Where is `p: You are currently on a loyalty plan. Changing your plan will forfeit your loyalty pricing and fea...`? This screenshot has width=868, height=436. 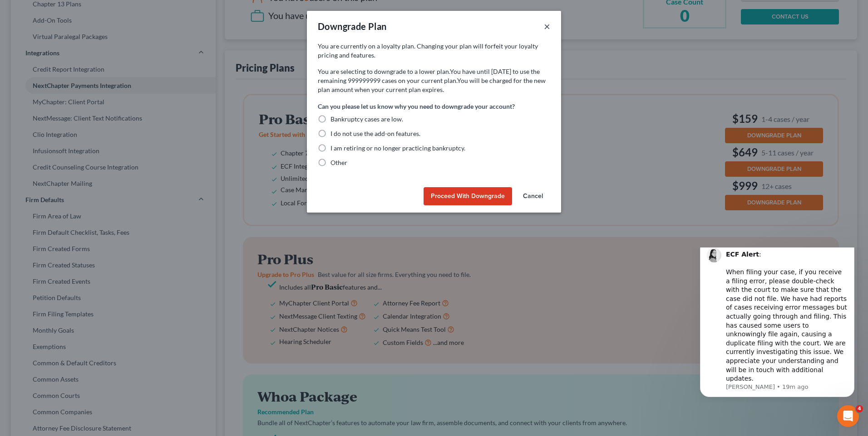
p: You are currently on a loyalty plan. Changing your plan will forfeit your loyalty pricing and fea... is located at coordinates (434, 51).